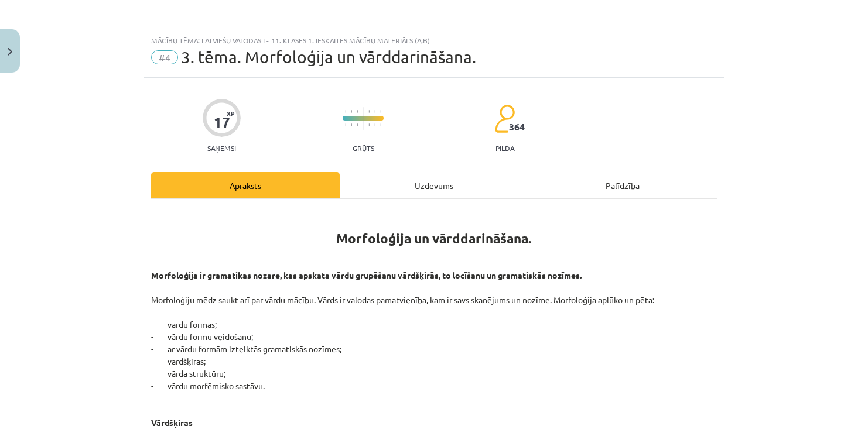 This screenshot has height=433, width=868. Describe the element at coordinates (504, 119) in the screenshot. I see `img: students-c634bb4e5e11cddfef0936a35e636f08e4e9abd3cc4e673bd6f9a4125e45ecb1.svg` at that location.